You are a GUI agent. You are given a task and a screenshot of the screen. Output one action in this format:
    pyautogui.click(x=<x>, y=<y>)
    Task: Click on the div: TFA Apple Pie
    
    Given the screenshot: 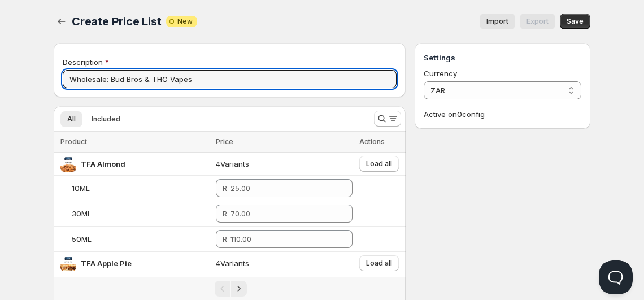 What is the action you would take?
    pyautogui.click(x=106, y=263)
    